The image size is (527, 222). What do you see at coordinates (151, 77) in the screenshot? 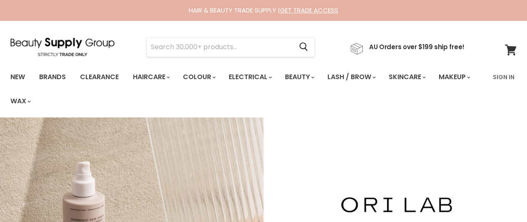
I see `a: Haircare` at bounding box center [151, 77].